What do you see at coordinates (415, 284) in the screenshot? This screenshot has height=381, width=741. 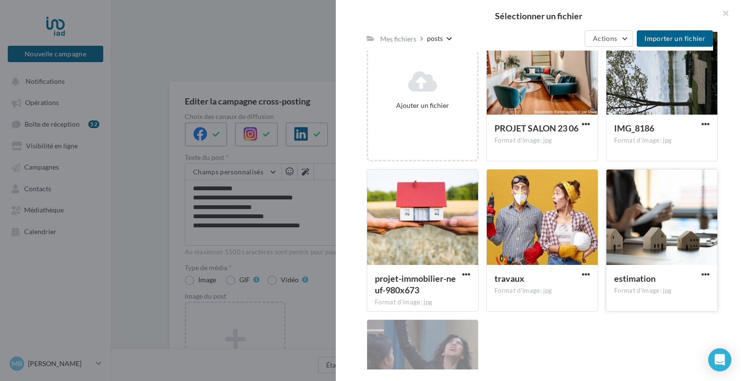 I see `span: projet-immobilier-neuf-980x673` at bounding box center [415, 284].